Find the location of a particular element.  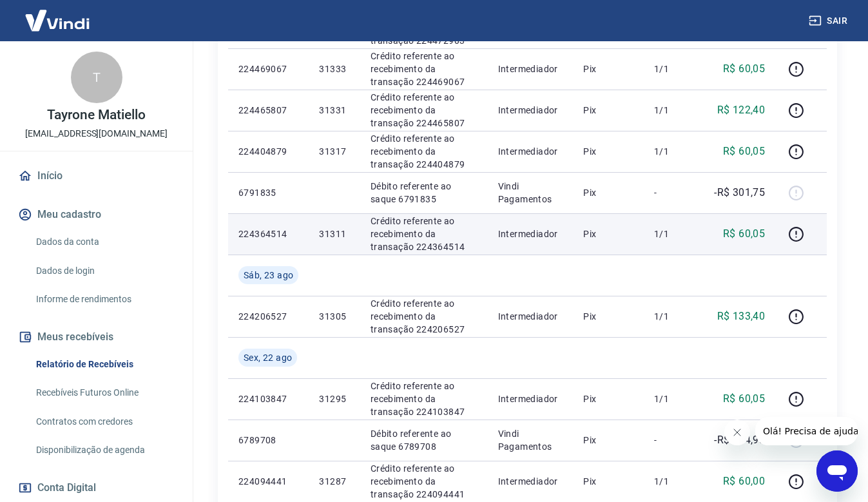

p: 224469067 is located at coordinates (268, 69).